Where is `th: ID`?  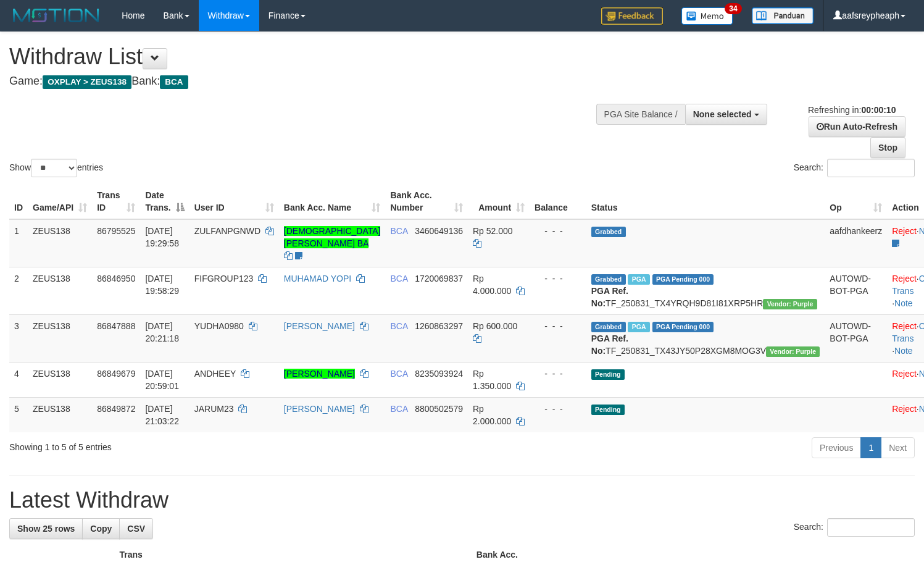
th: ID is located at coordinates (19, 201).